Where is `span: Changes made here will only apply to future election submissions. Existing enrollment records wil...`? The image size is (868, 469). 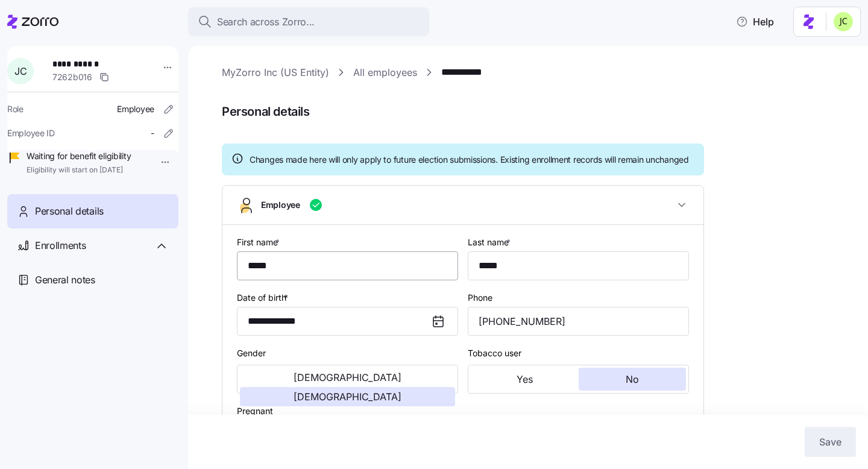
span: Changes made here will only apply to future election submissions. Existing enrollment records wil... is located at coordinates (469, 160).